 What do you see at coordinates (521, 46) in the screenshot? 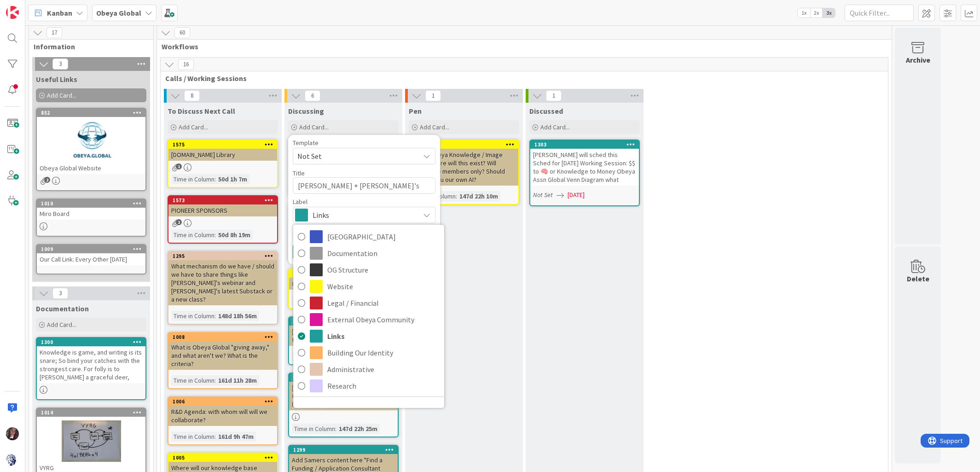
I see `span: Workflows` at bounding box center [521, 46].